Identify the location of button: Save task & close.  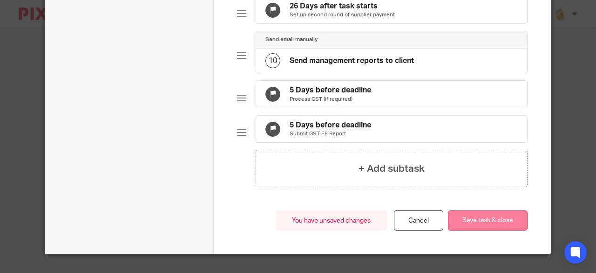
(488, 220).